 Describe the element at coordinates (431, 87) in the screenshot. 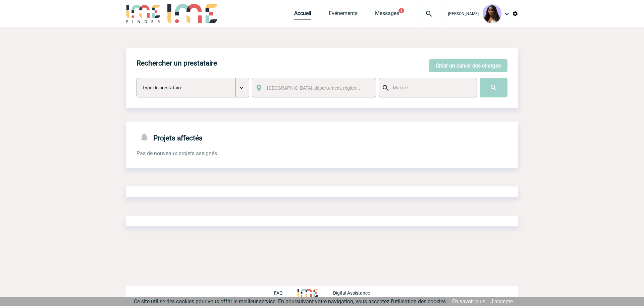

I see `input: Mot clé` at that location.